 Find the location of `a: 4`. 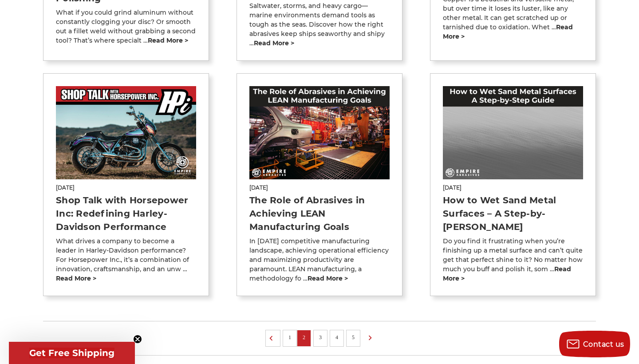

a: 4 is located at coordinates (337, 337).